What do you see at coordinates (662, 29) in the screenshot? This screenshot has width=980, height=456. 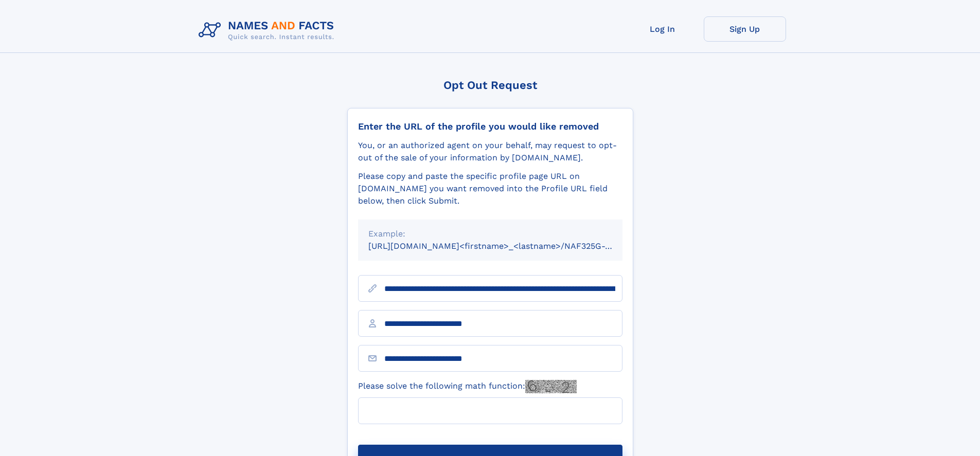 I see `a: Log In` at bounding box center [662, 29].